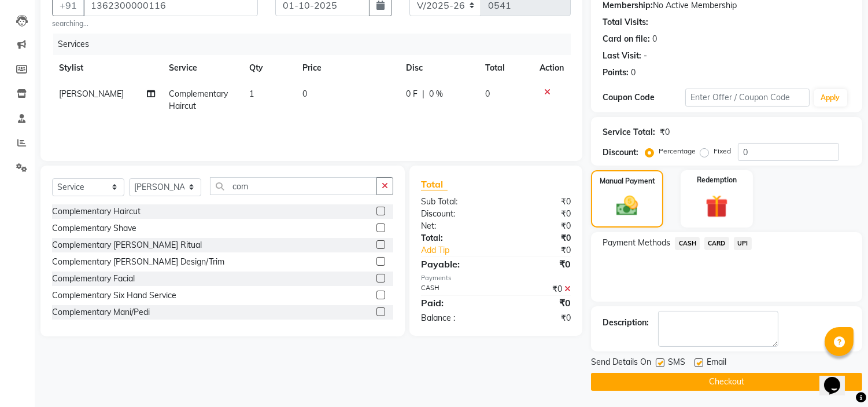  I want to click on button: Apply, so click(831, 98).